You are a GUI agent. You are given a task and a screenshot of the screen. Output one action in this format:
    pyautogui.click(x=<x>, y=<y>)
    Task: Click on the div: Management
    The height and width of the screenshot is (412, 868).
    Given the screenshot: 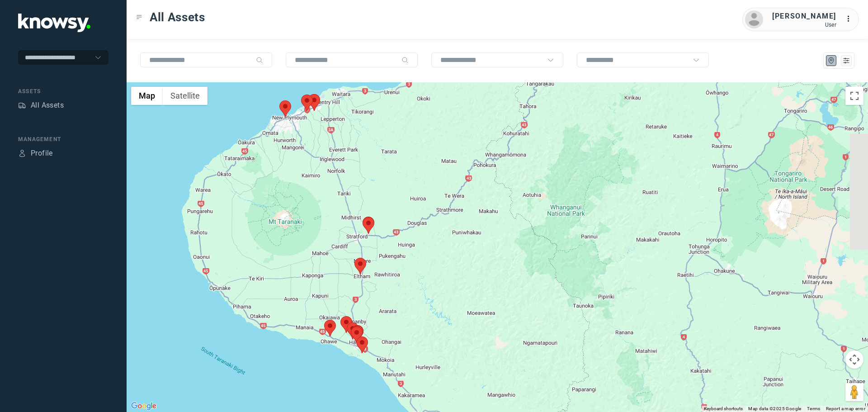 What is the action you would take?
    pyautogui.click(x=64, y=139)
    